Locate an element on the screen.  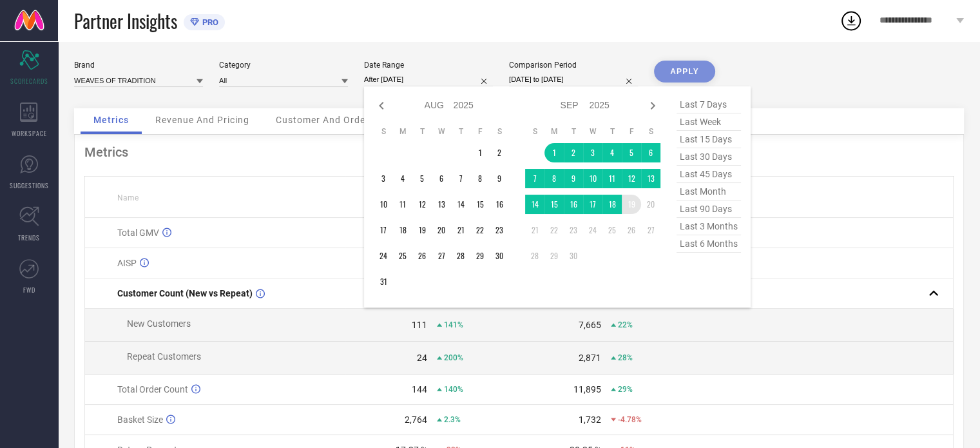
td: Thu Aug 28 2025 is located at coordinates (461, 256).